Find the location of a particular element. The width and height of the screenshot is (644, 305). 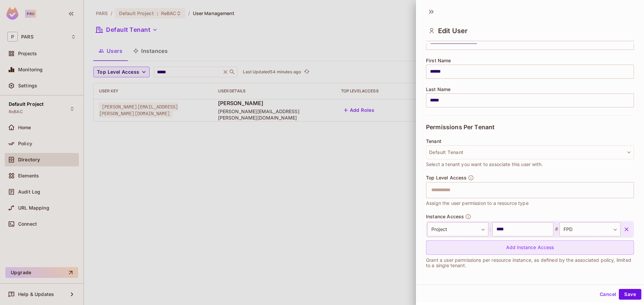

span: Select a tenant you want to associate this user with. is located at coordinates (485, 164).